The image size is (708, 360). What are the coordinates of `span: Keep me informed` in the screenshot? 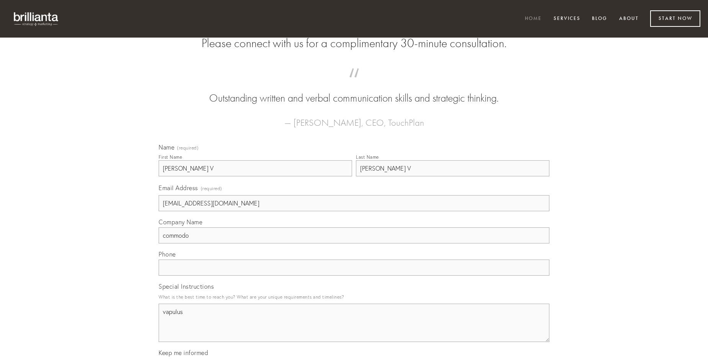 It's located at (183, 352).